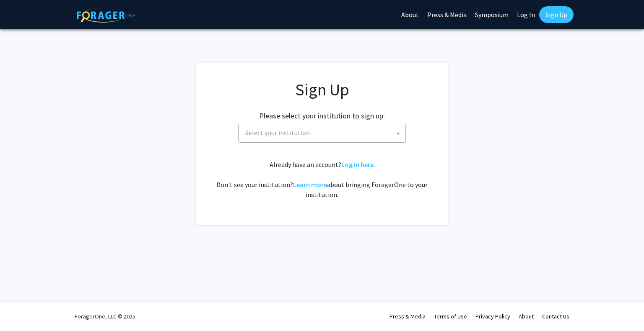  I want to click on a: About, so click(526, 316).